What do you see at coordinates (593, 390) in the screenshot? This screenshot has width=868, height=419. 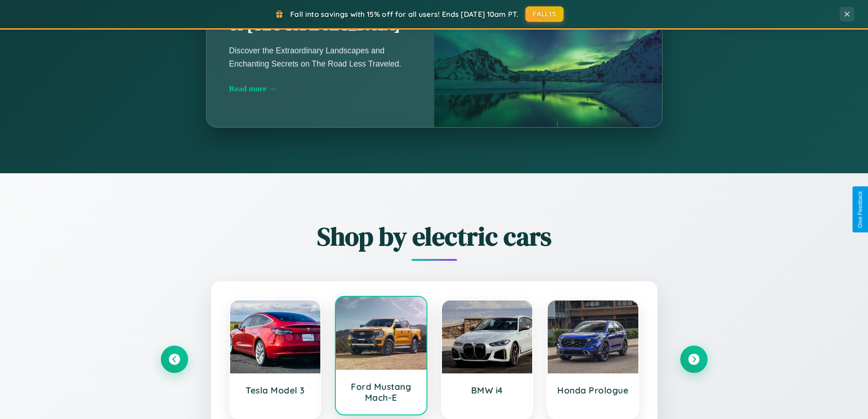 I see `h3: Honda Prologue` at bounding box center [593, 390].